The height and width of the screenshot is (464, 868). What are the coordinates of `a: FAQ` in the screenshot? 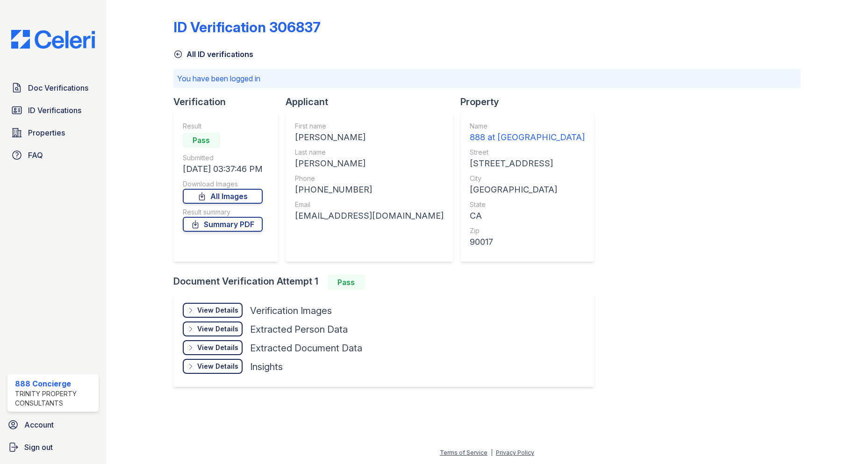 It's located at (53, 155).